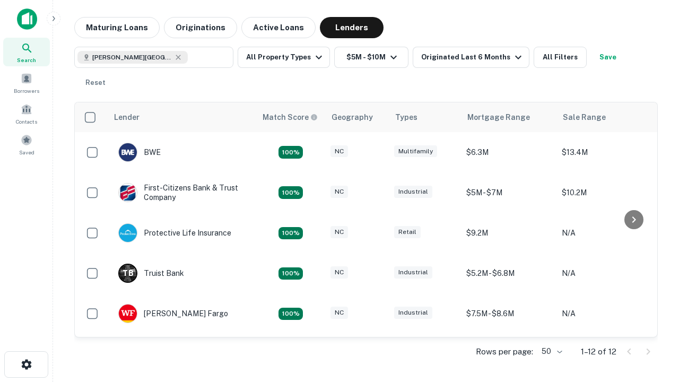 This screenshot has width=679, height=382. What do you see at coordinates (27, 83) in the screenshot?
I see `div: Borrowers` at bounding box center [27, 83].